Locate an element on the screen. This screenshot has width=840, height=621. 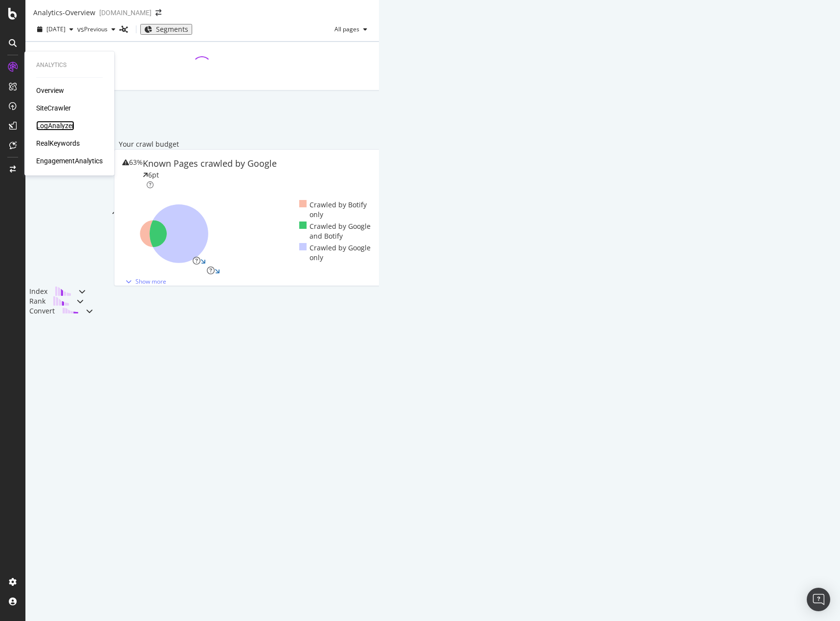
button: Show more is located at coordinates (144, 281).